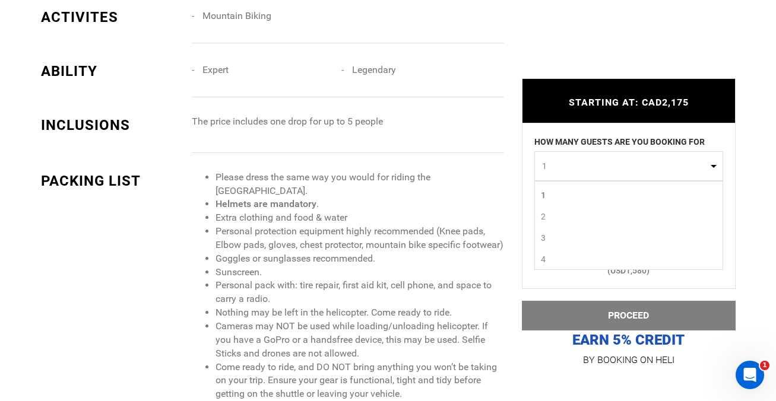 The image size is (776, 401). What do you see at coordinates (628, 271) in the screenshot?
I see `div: (USD1,580)` at bounding box center [628, 271].